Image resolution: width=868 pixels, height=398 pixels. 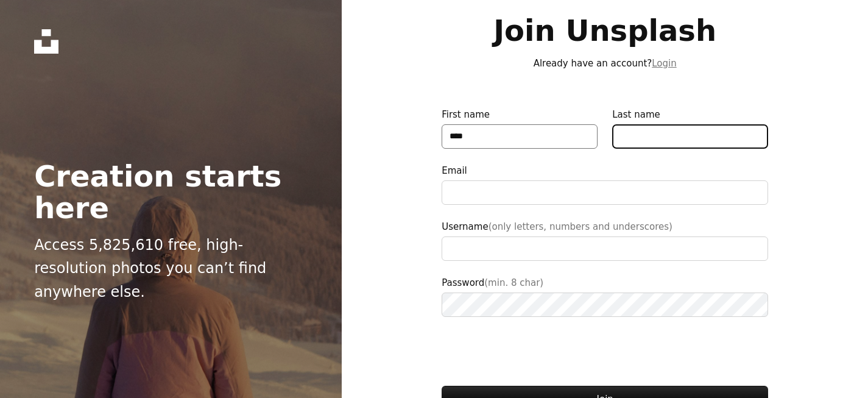 What do you see at coordinates (605, 192) in the screenshot?
I see `input: Email` at bounding box center [605, 192].